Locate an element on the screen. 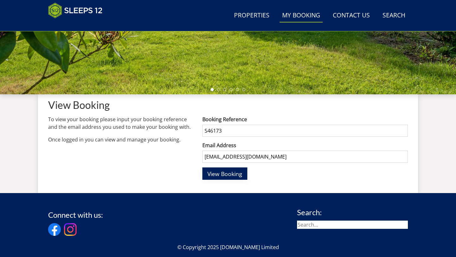  a: Properties is located at coordinates (252, 16).